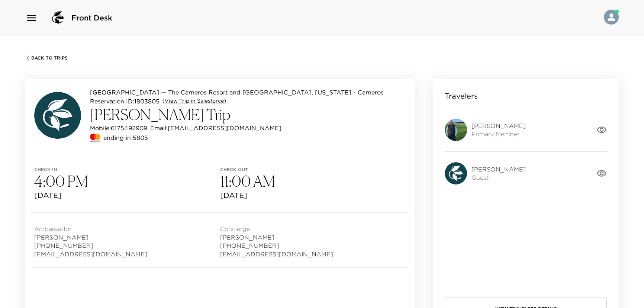  I want to click on img: logo, so click(58, 18).